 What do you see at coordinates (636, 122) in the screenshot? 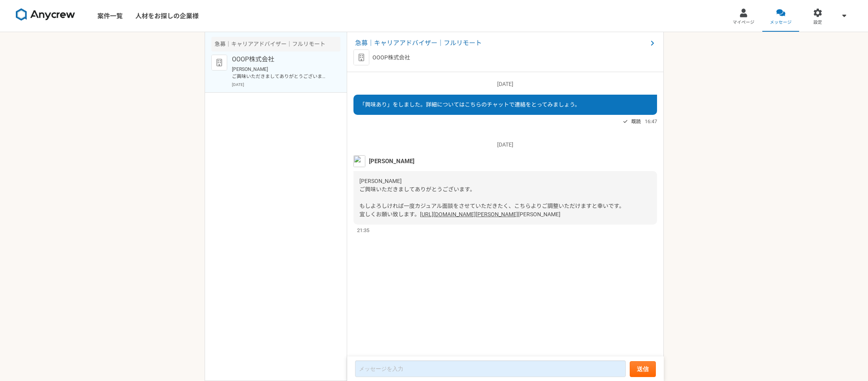
I see `span: 既読` at bounding box center [636, 122].